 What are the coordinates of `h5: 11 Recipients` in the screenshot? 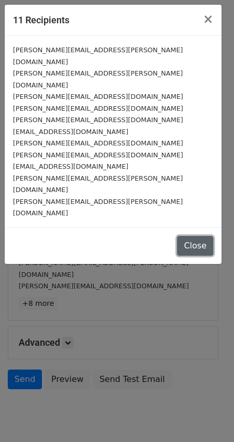 It's located at (41, 20).